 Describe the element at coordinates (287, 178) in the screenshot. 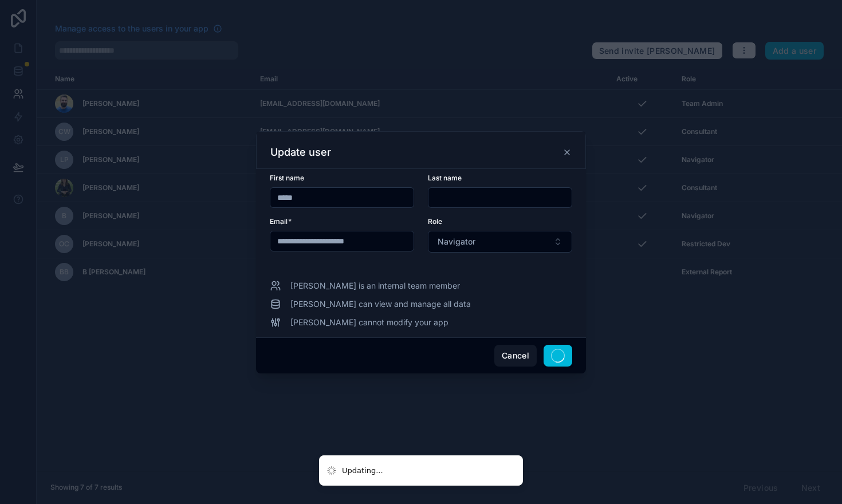

I see `span: First name` at that location.